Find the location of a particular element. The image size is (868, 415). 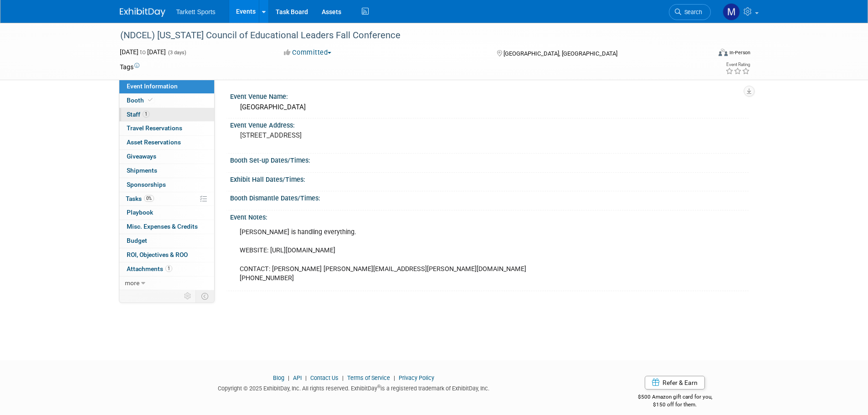

button: Committed is located at coordinates (307, 52).